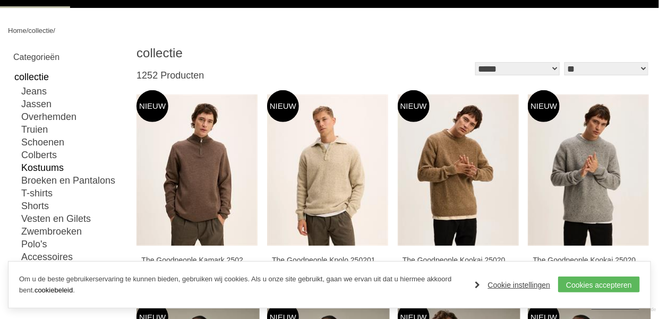  Describe the element at coordinates (72, 219) in the screenshot. I see `a: Vesten en Gilets` at that location.